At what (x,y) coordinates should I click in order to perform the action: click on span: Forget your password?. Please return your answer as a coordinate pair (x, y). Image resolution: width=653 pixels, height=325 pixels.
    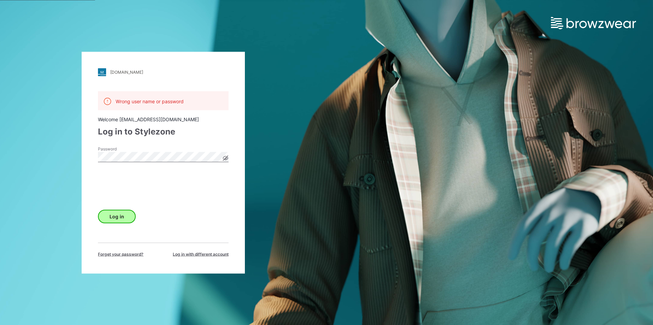
    Looking at the image, I should click on (121, 254).